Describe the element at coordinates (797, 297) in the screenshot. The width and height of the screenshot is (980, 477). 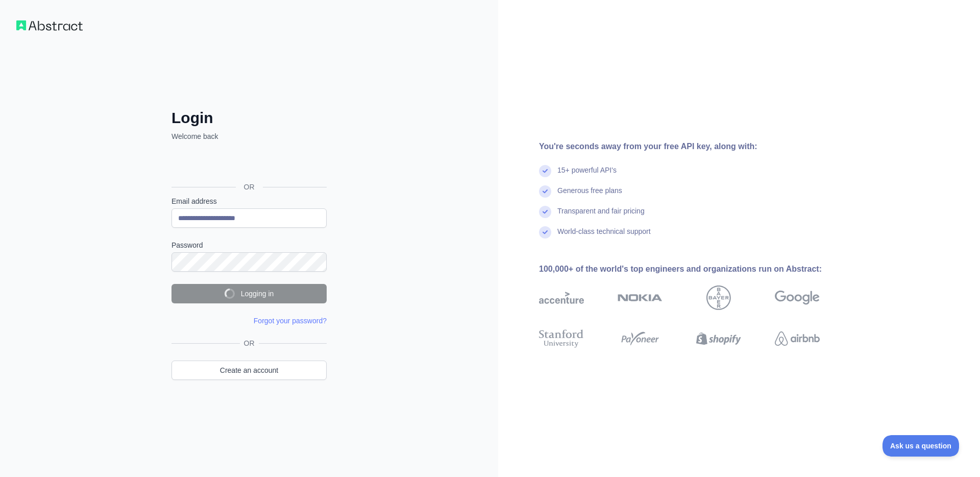
I see `img: google` at that location.